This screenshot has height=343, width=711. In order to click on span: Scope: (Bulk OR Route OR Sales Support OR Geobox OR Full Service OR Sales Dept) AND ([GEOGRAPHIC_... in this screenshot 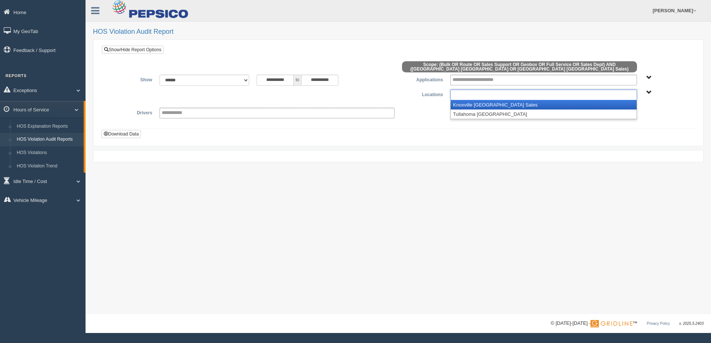, I will do `click(519, 67)`.